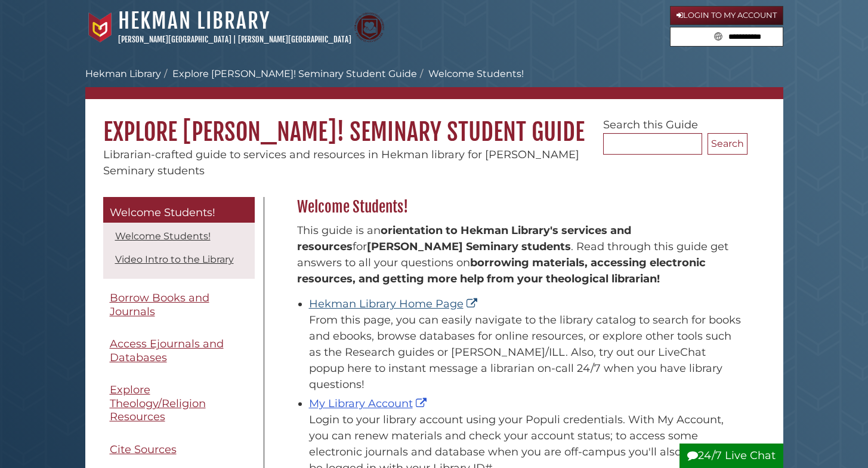 The height and width of the screenshot is (468, 868). I want to click on div: From this page, you can easily navigate to the library catalog to search for books and ebooks, br..., so click(525, 352).